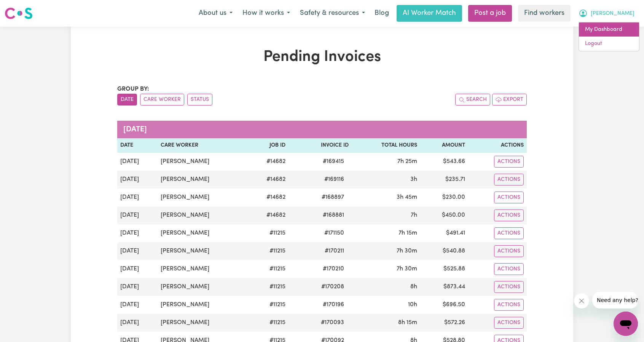  I want to click on button: Export, so click(509, 99).